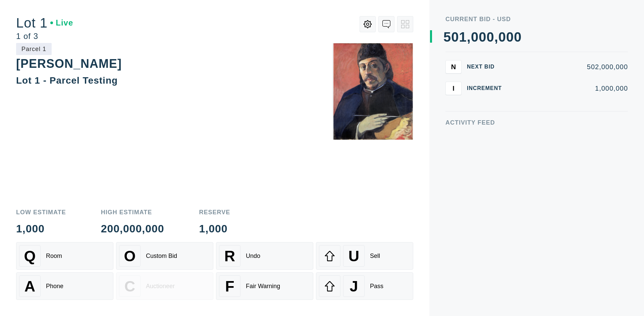  Describe the element at coordinates (264, 286) in the screenshot. I see `button: FFair Warning` at that location.